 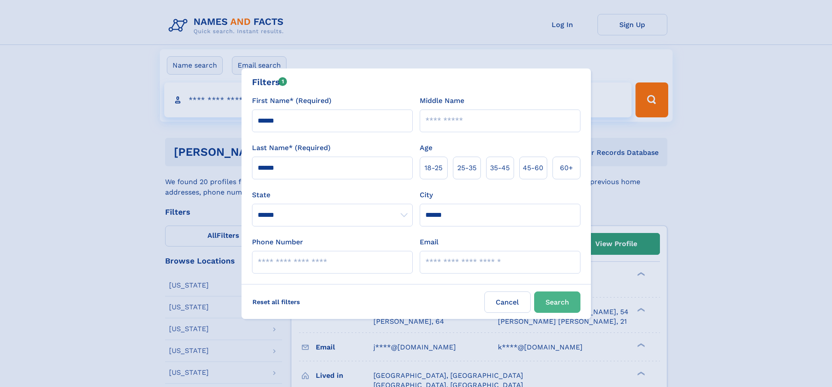 What do you see at coordinates (500, 168) in the screenshot?
I see `span: 35‑45` at bounding box center [500, 168].